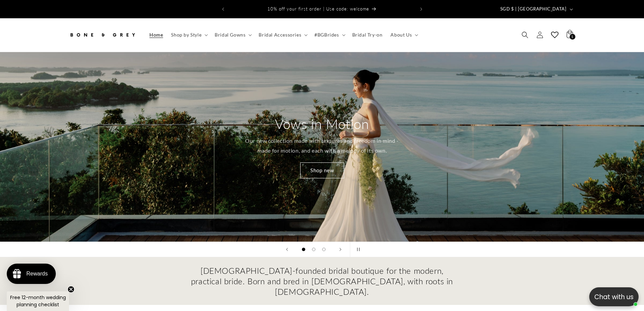 This screenshot has height=311, width=644. I want to click on span: Free 12-month wedding planning checklist, so click(38, 301).